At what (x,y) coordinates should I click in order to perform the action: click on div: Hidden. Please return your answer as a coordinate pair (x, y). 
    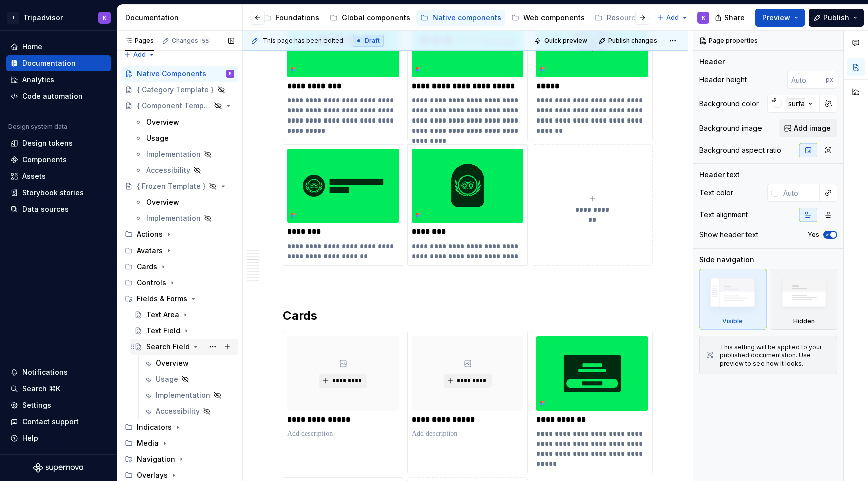
    Looking at the image, I should click on (805, 299).